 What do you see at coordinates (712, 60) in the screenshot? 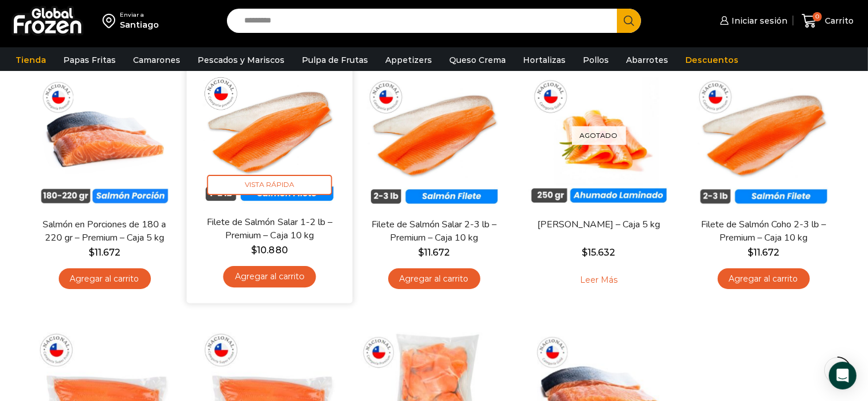
I see `a: Descuentos` at bounding box center [712, 60].